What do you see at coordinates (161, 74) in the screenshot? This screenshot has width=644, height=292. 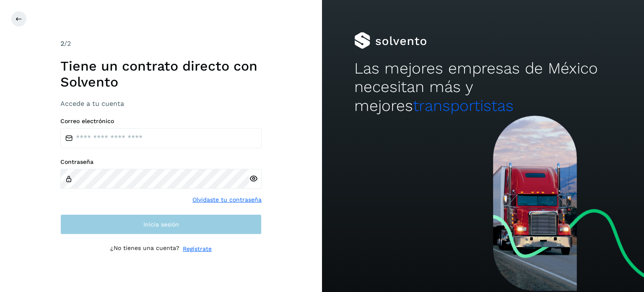 I see `h1: Tiene un contrato directo con Solvento` at bounding box center [161, 74].